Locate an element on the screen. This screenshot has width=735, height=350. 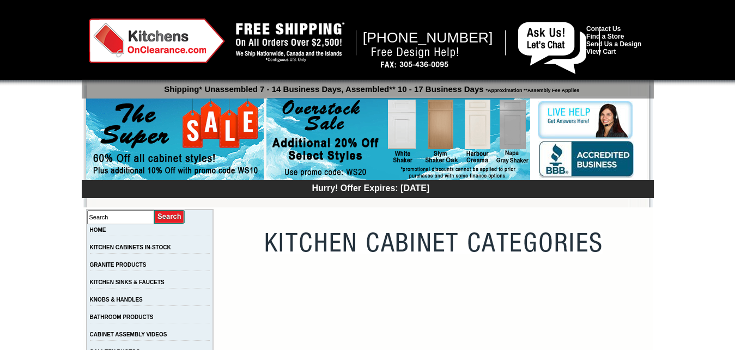
a: Find a Store is located at coordinates (605, 36).